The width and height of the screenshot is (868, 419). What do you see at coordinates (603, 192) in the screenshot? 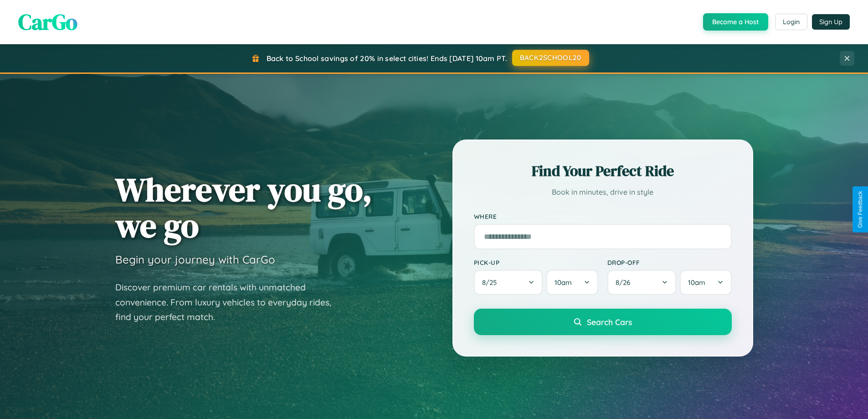
I see `p: Book in minutes, drive in style` at bounding box center [603, 192].